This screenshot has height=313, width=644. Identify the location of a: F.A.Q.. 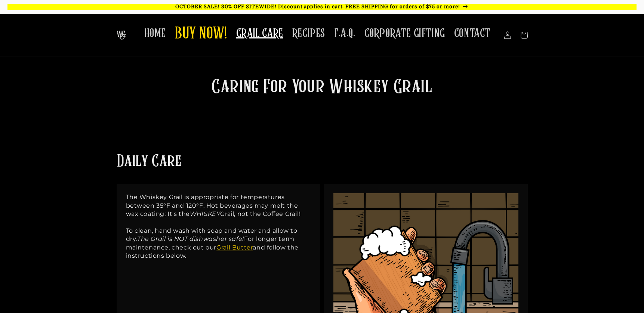
(345, 33).